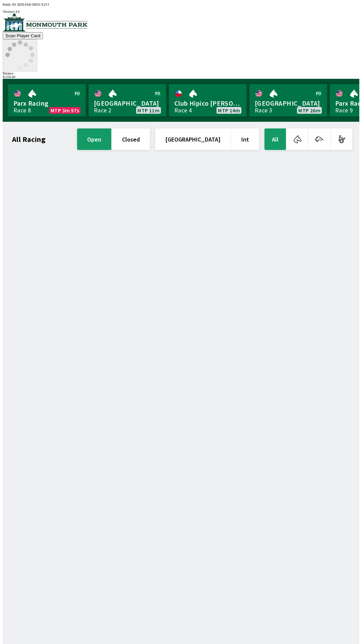 This screenshot has width=362, height=644. What do you see at coordinates (47, 103) in the screenshot?
I see `span: Parx Racing` at bounding box center [47, 103].